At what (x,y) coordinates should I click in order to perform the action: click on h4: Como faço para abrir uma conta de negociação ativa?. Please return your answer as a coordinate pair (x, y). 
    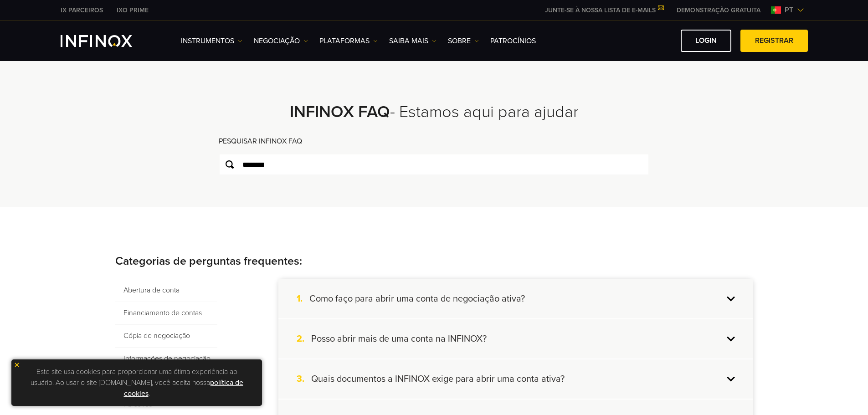
    Looking at the image, I should click on (417, 299).